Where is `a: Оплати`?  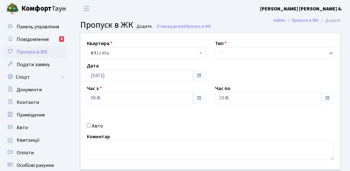
a: Оплати is located at coordinates (35, 152).